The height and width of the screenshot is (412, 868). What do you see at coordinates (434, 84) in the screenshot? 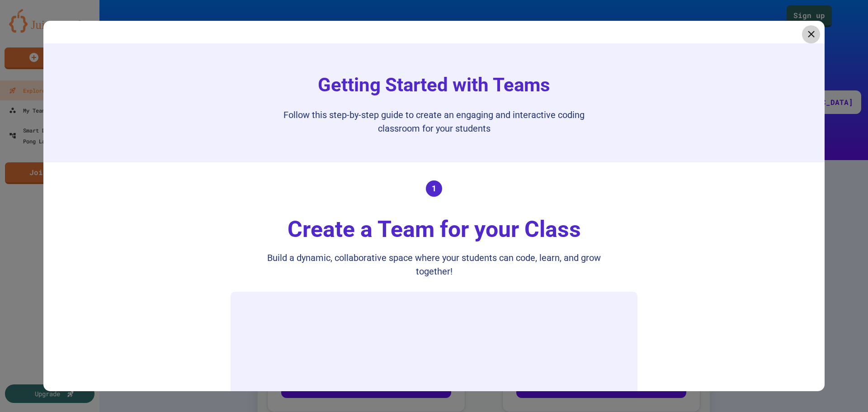
I see `h1: Getting Started with Teams` at bounding box center [434, 84].